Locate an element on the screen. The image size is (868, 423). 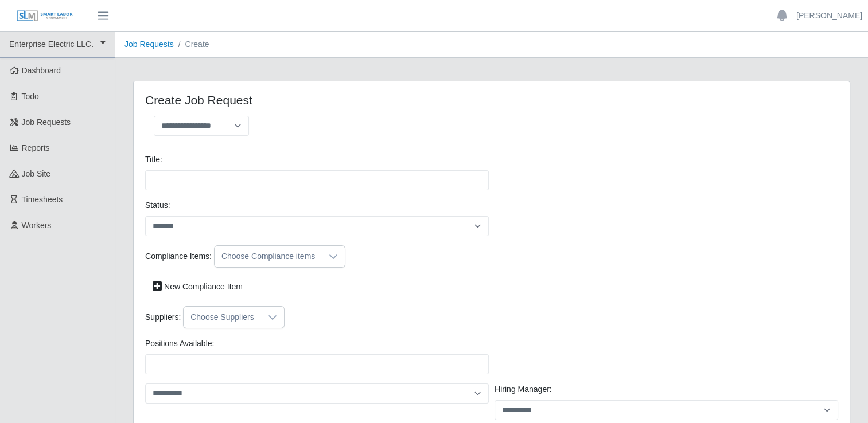
img: SLM Logo is located at coordinates (45, 16).